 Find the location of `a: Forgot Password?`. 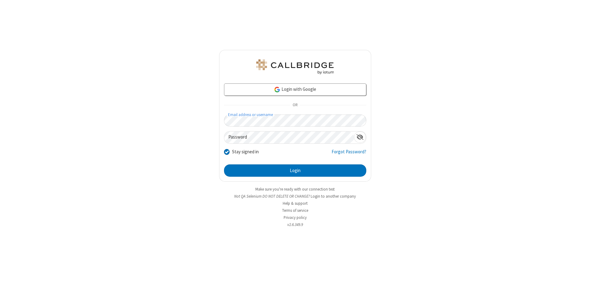

a: Forgot Password? is located at coordinates (349, 154).